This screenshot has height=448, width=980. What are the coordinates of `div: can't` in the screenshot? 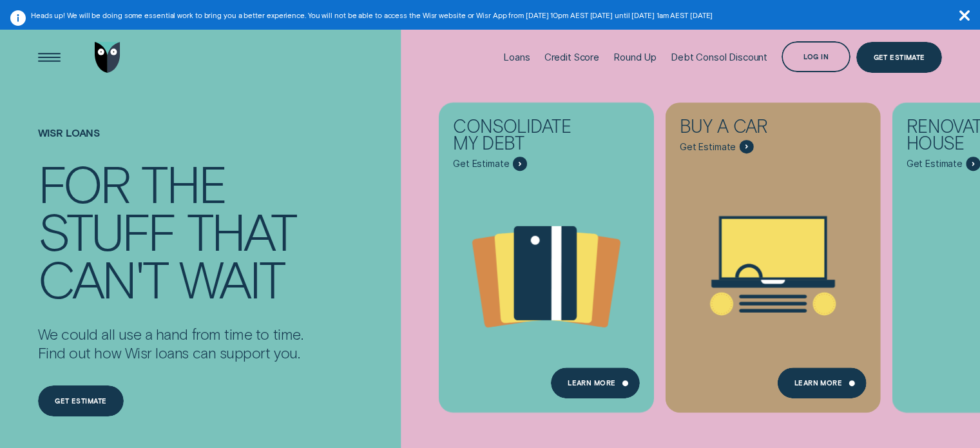 It's located at (103, 278).